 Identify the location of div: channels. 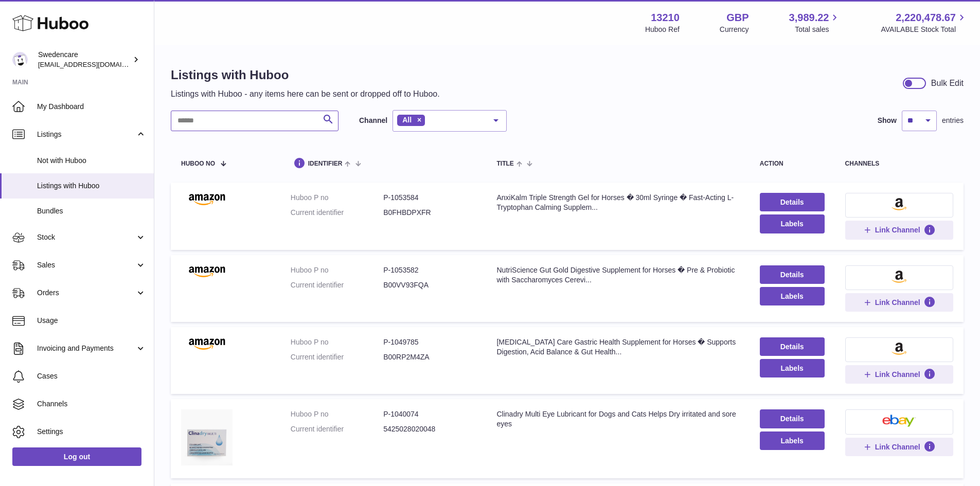
(898, 164).